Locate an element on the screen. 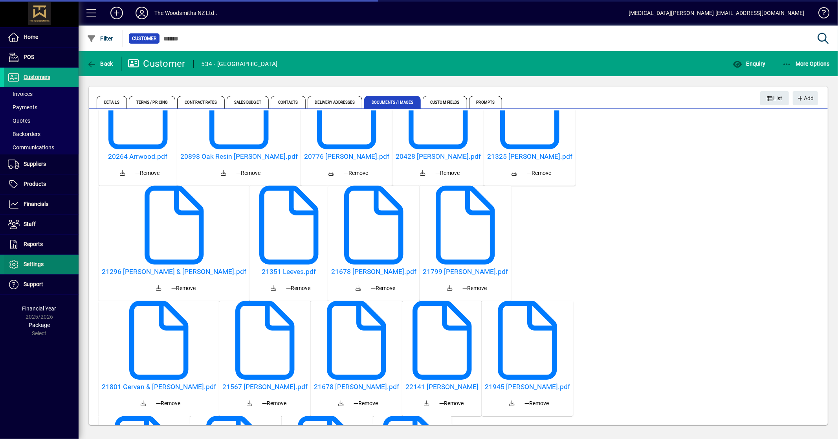  span: Payments is located at coordinates (22, 107).